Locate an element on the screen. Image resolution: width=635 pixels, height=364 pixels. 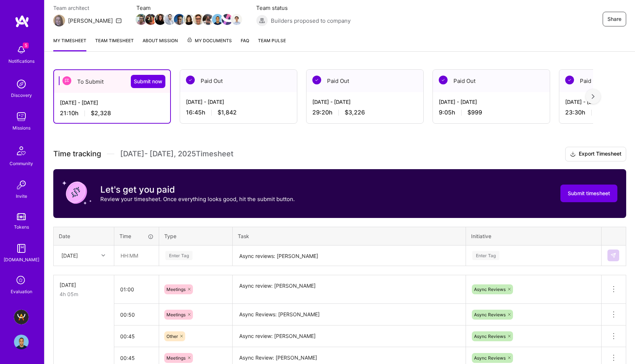
p: Review your timesheet. Once everything looks good, hit the submit button. is located at coordinates (198, 199).